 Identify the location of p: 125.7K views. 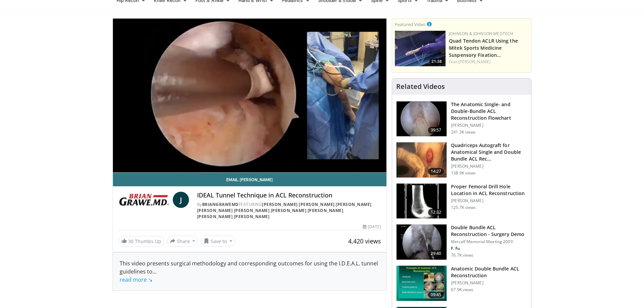
(463, 208).